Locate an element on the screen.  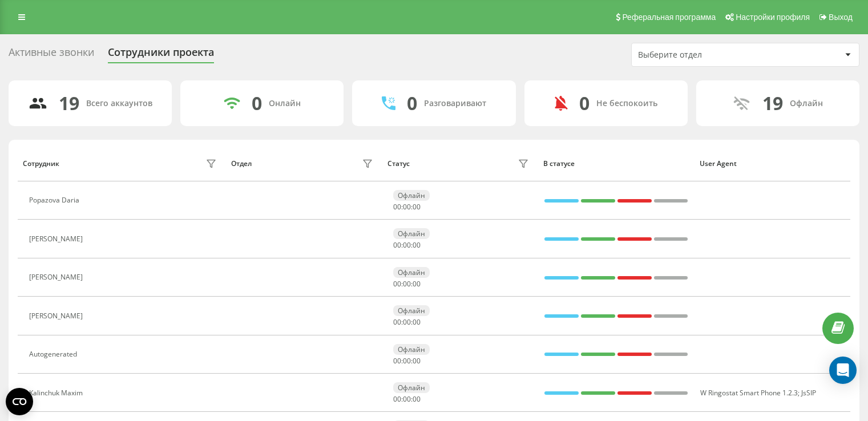
span: Реферальная программа is located at coordinates (669, 17).